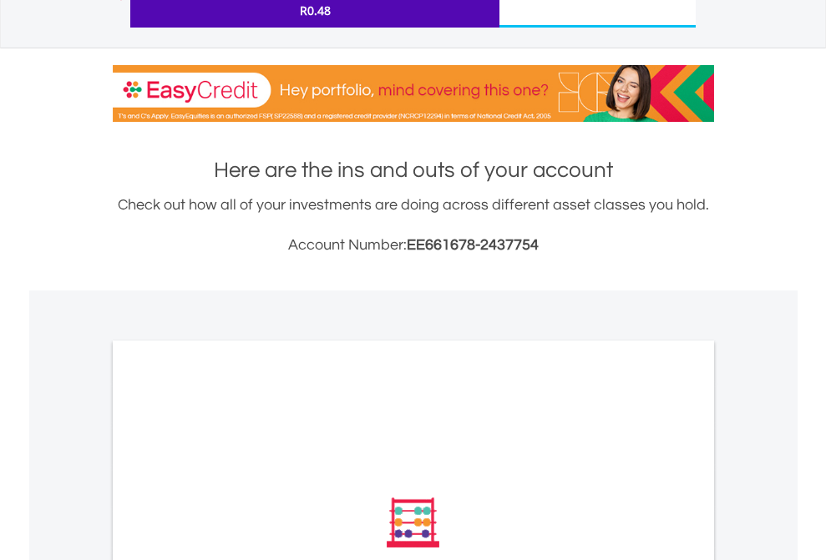 This screenshot has width=826, height=560. Describe the element at coordinates (413, 94) in the screenshot. I see `img: EasyCredit Promotion Banner` at that location.